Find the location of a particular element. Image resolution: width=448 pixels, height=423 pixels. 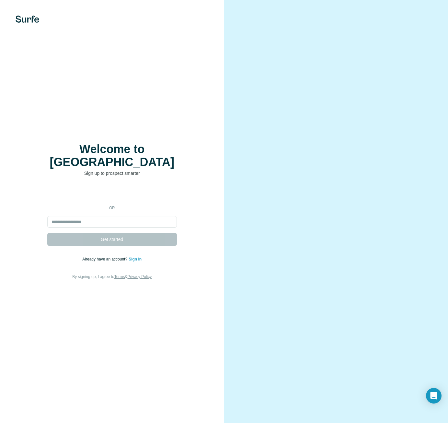

p: or is located at coordinates (112, 208).